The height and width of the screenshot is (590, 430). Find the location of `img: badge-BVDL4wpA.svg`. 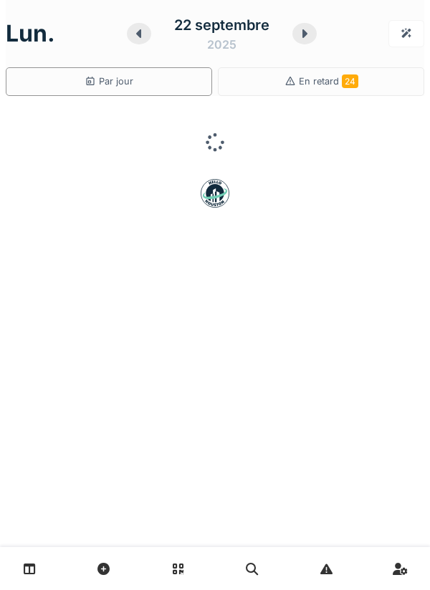

img: badge-BVDL4wpA.svg is located at coordinates (215, 193).